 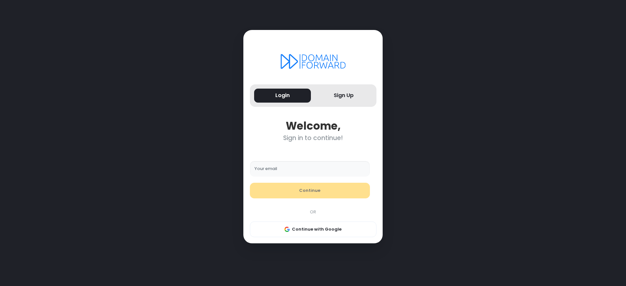 What do you see at coordinates (313, 138) in the screenshot?
I see `div: Sign in to continue!` at bounding box center [313, 138].